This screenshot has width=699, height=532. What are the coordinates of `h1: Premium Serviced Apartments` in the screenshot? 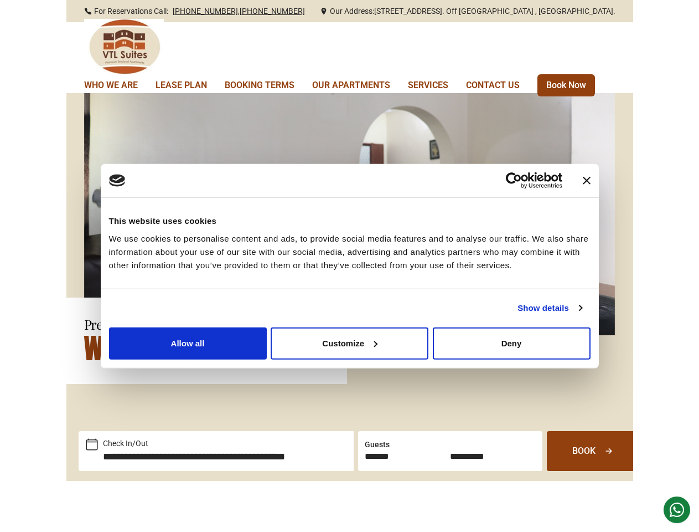 It's located at (207, 324).